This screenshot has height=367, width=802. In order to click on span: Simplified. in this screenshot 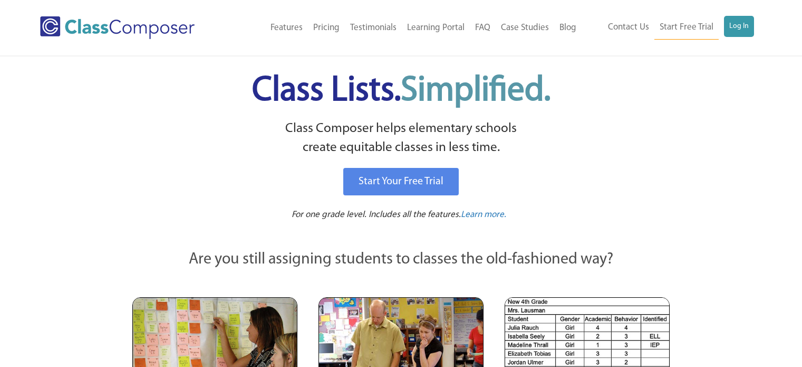, I will do `click(476, 91)`.